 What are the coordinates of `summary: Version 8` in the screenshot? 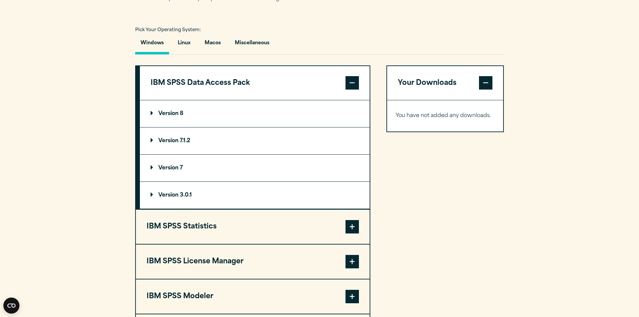 It's located at (255, 114).